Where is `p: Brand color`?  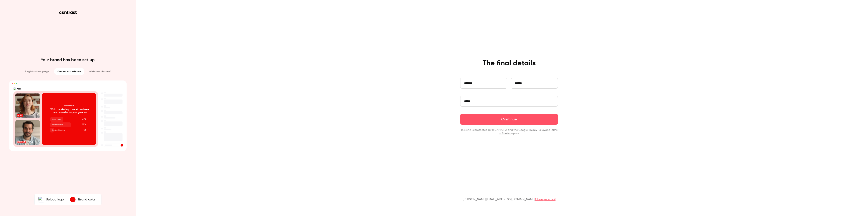 p: Brand color is located at coordinates (87, 200).